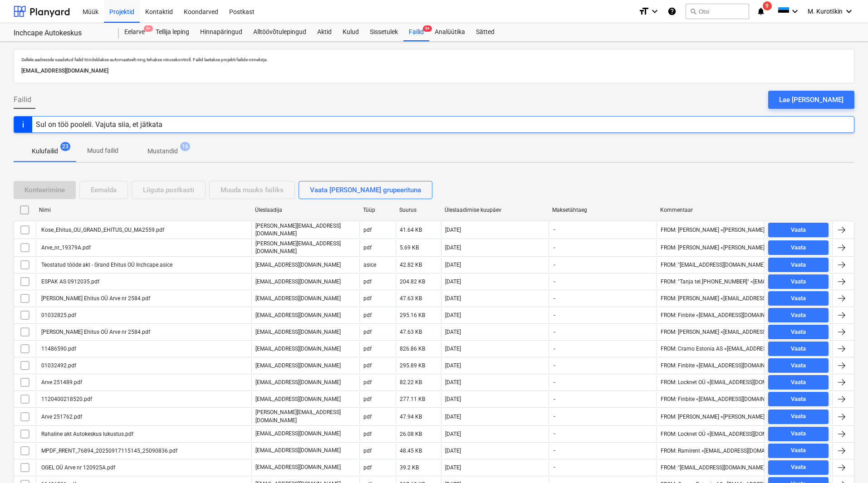 This screenshot has height=483, width=868. I want to click on a: Alltöövõtulepingud, so click(280, 32).